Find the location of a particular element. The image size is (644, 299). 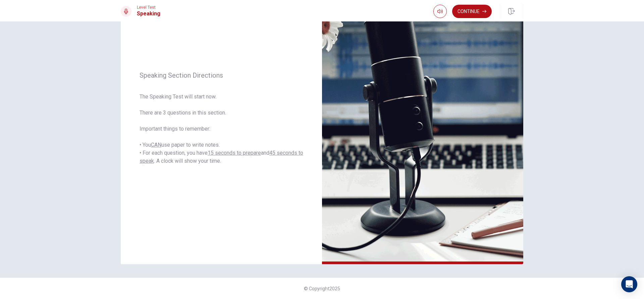

button: Continue is located at coordinates (472, 11).